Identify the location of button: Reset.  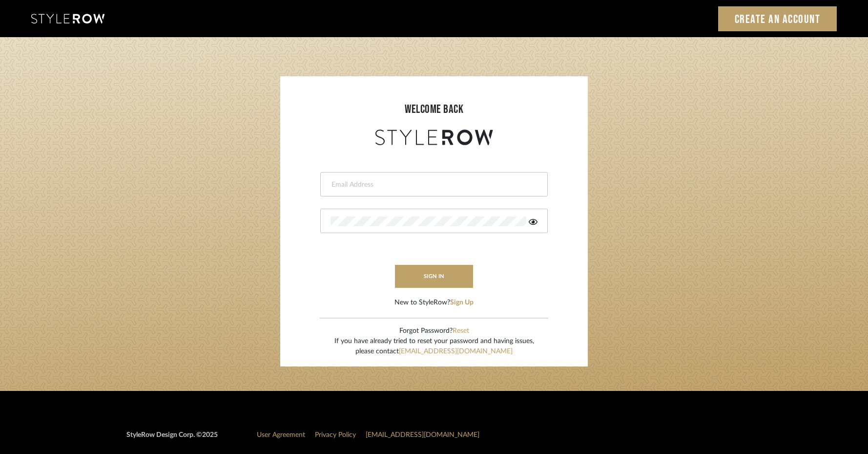
(460, 331).